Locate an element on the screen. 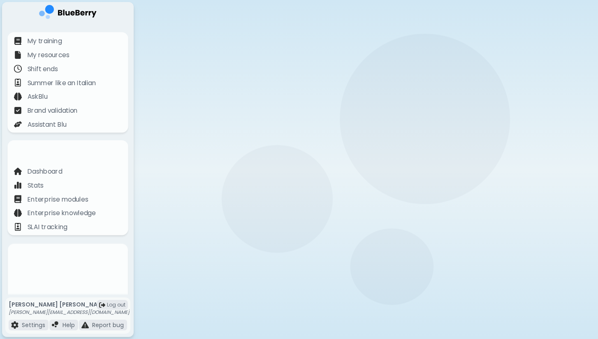 This screenshot has width=598, height=339. p: AskBlu is located at coordinates (37, 97).